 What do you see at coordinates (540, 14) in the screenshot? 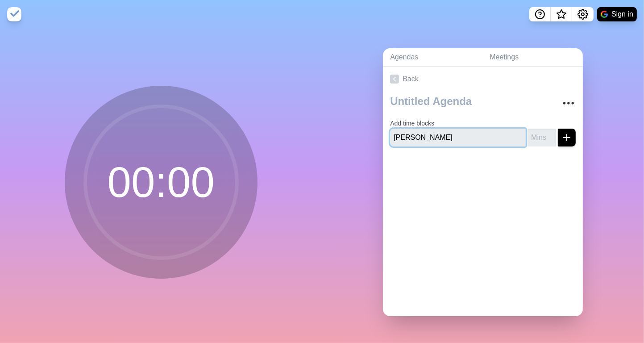
I see `button: Help` at bounding box center [540, 14].